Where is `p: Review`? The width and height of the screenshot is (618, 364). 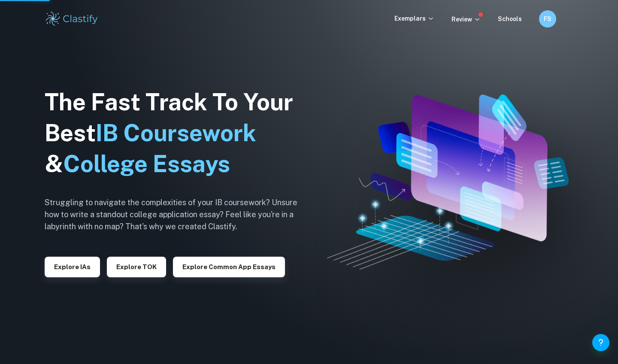 p: Review is located at coordinates (466, 19).